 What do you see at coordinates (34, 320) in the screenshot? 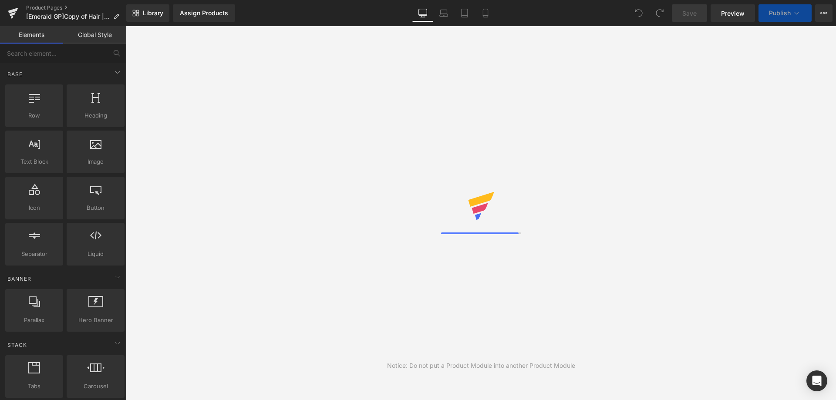
I see `span: Parallax` at bounding box center [34, 320].